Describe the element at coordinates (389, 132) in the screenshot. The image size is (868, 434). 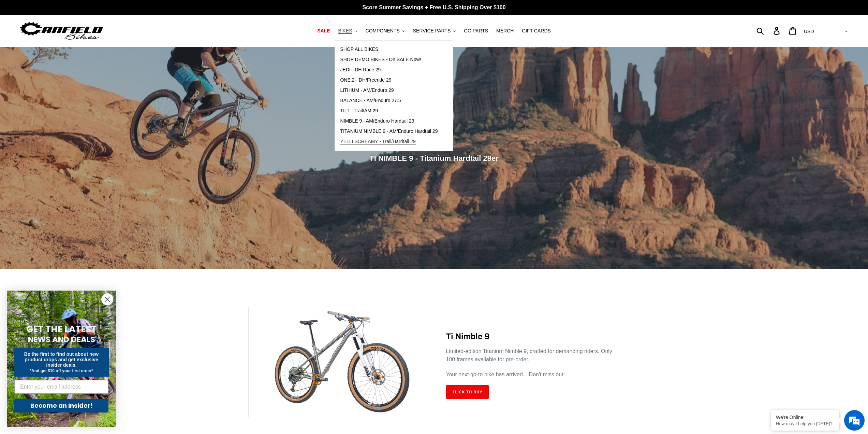
I see `a: TITANIUM NIMBLE 9 - AM/Enduro Hardtail 29` at that location.